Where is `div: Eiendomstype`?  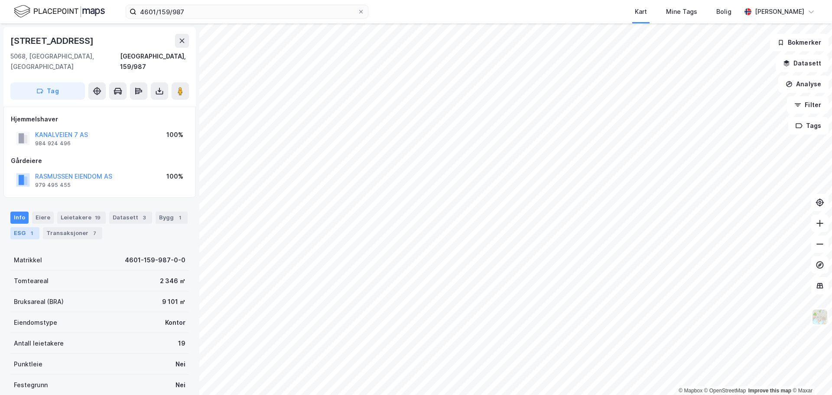 div: Eiendomstype is located at coordinates (36, 323).